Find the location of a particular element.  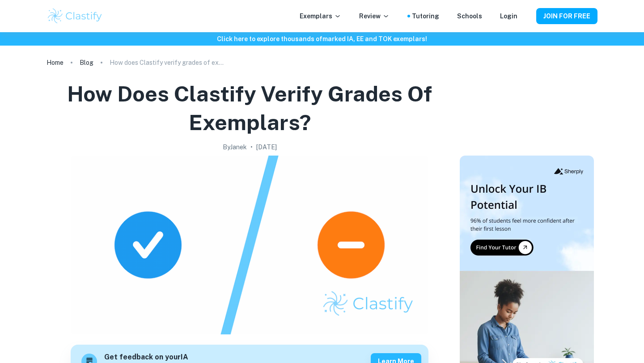

div: Schools is located at coordinates (469, 16).